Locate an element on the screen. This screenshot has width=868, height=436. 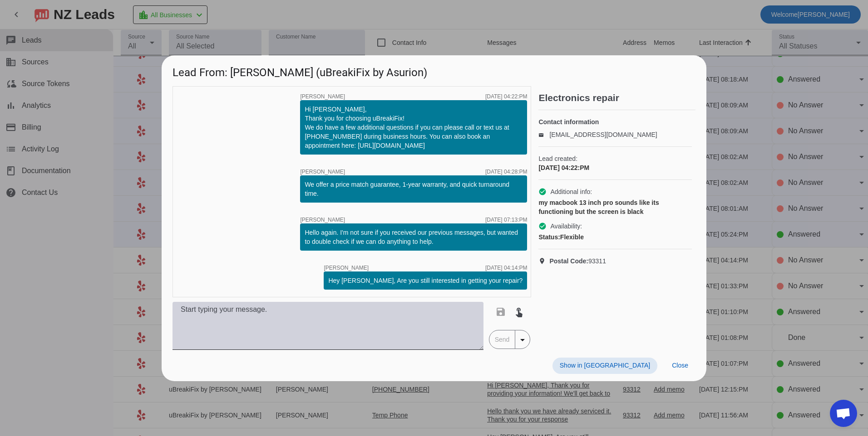
strong: Postal Code: is located at coordinates (569, 262).